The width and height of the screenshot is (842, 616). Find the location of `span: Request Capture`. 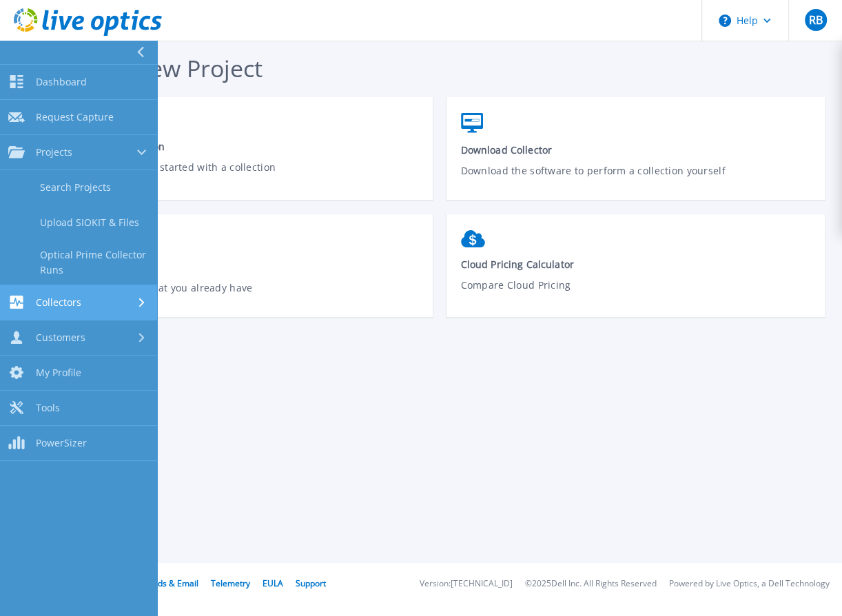

span: Request Capture is located at coordinates (75, 117).